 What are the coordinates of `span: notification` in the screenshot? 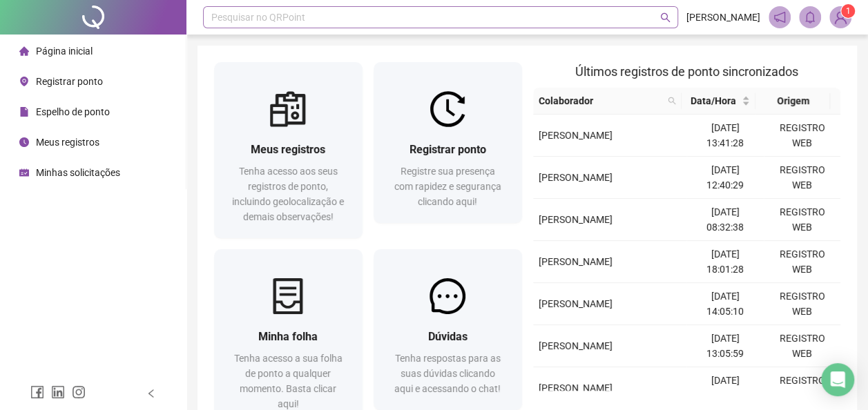 It's located at (780, 17).